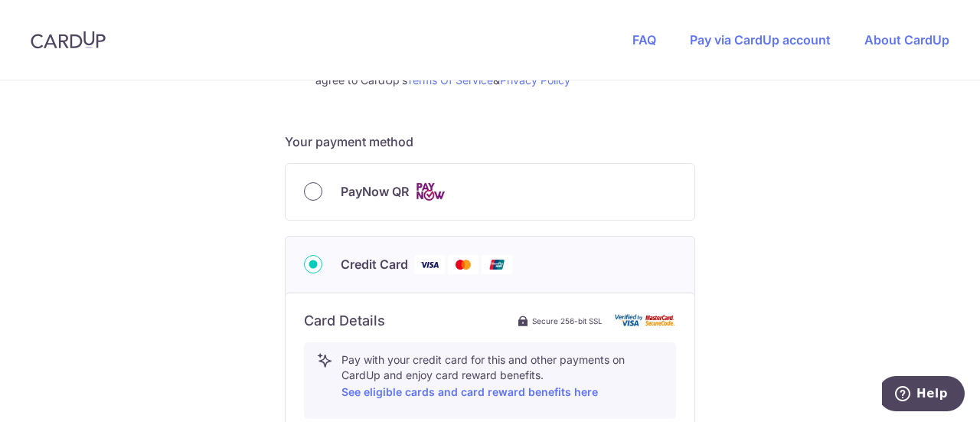 This screenshot has width=980, height=422. Describe the element at coordinates (49, 18) in the screenshot. I see `span: Help` at that location.